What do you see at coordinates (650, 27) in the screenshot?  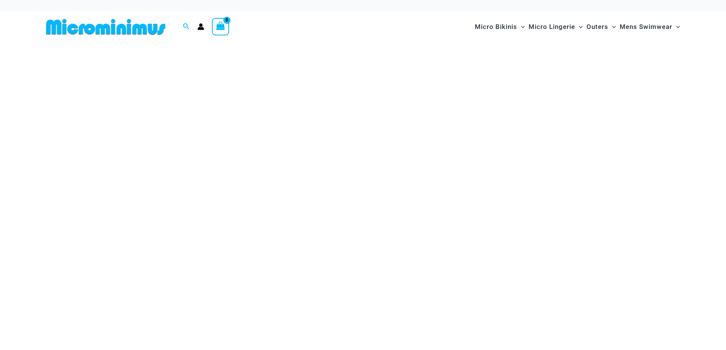 I see `a: Mens SwimwearMenu ToggleMenu Toggle` at bounding box center [650, 27].